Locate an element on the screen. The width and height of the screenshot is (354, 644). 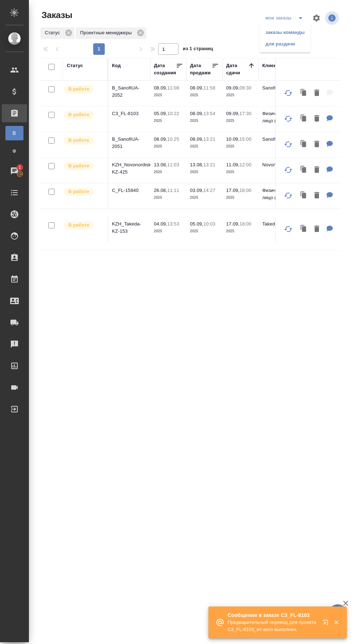
p: C3_FL-8103 is located at coordinates (129, 114).